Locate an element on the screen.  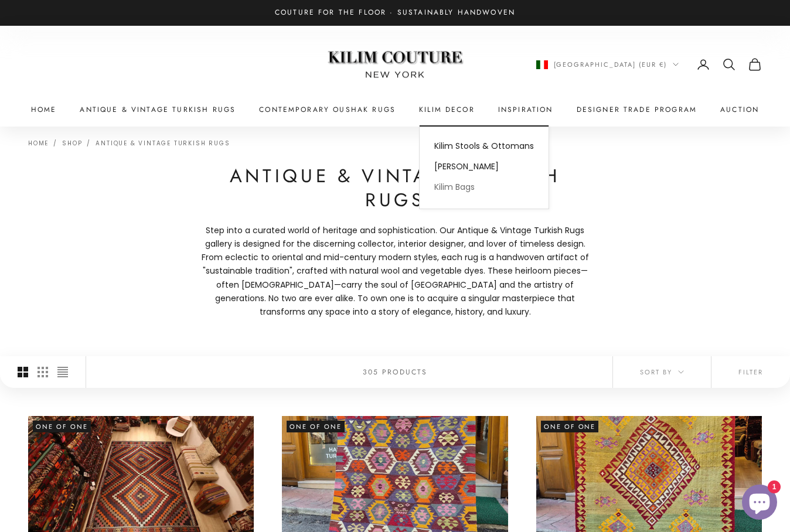
button: Switch to larger product images is located at coordinates (23, 372).